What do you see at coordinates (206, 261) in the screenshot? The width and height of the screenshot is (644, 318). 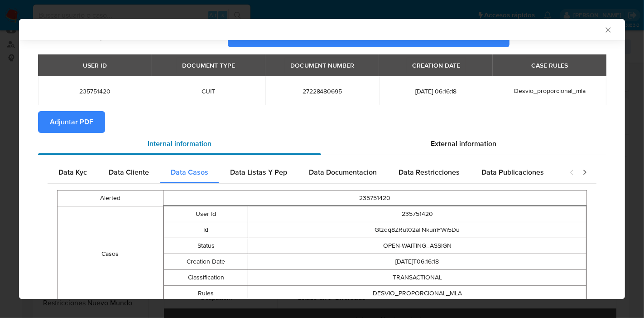 I see `td: Creation Date` at bounding box center [206, 261].